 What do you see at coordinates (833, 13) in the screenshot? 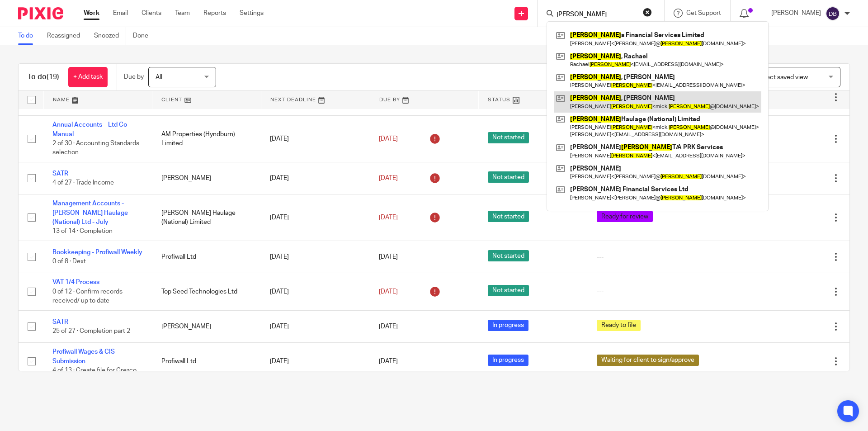
I see `img: svg%3E` at bounding box center [833, 13].